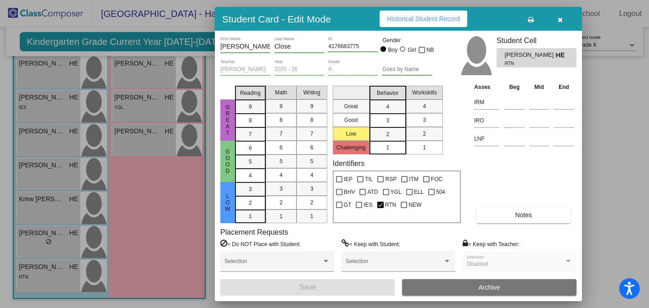 Image resolution: width=649 pixels, height=308 pixels. I want to click on span: Reading, so click(250, 93).